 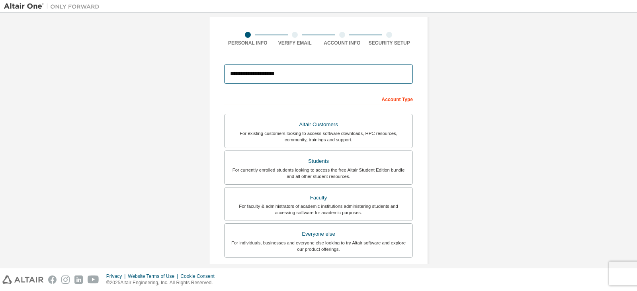 What do you see at coordinates (319, 99) in the screenshot?
I see `div: Account Type` at bounding box center [319, 99].